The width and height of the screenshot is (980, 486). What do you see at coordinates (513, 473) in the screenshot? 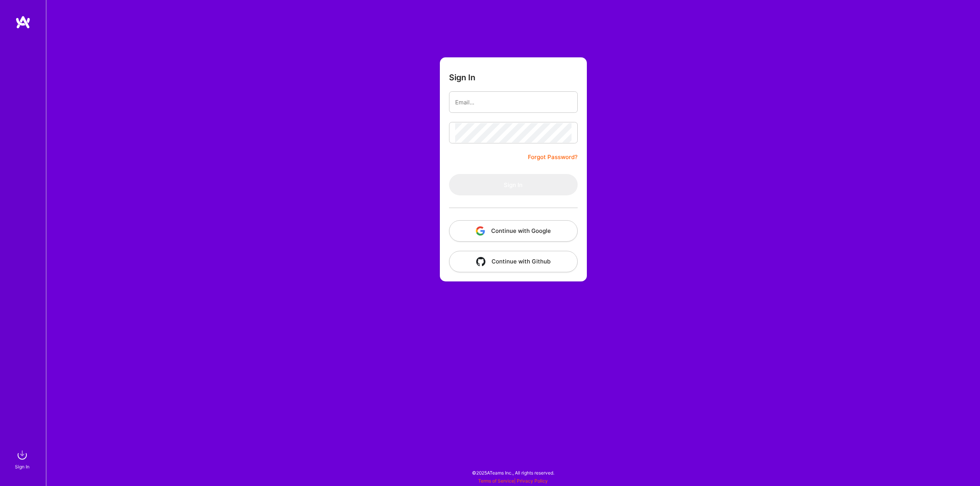
I see `div: © 2025 ATeams Inc., All rights reserved.` at bounding box center [513, 473].